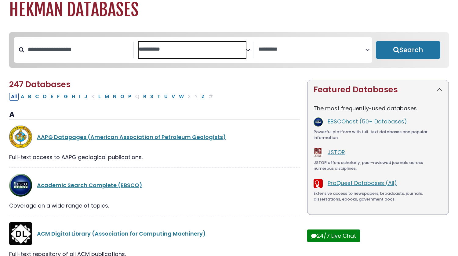 This screenshot has width=458, height=256. I want to click on a: ProQuest Databases (All), so click(362, 183).